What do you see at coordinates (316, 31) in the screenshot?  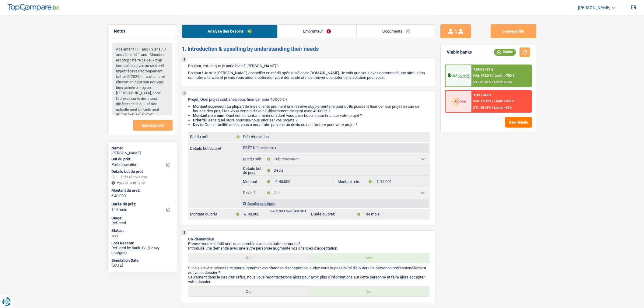 I see `a: Emprunteur` at bounding box center [316, 31].